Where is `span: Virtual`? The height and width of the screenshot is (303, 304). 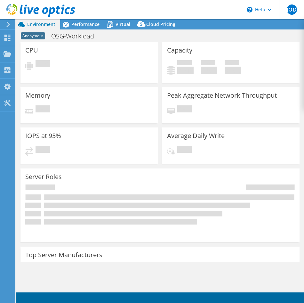 span: Virtual is located at coordinates (123, 24).